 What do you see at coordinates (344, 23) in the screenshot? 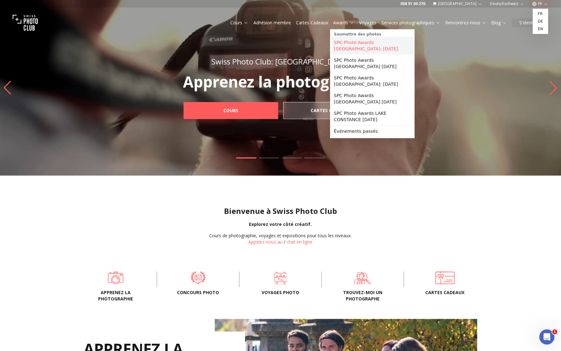
I see `button: Awards` at bounding box center [344, 23].